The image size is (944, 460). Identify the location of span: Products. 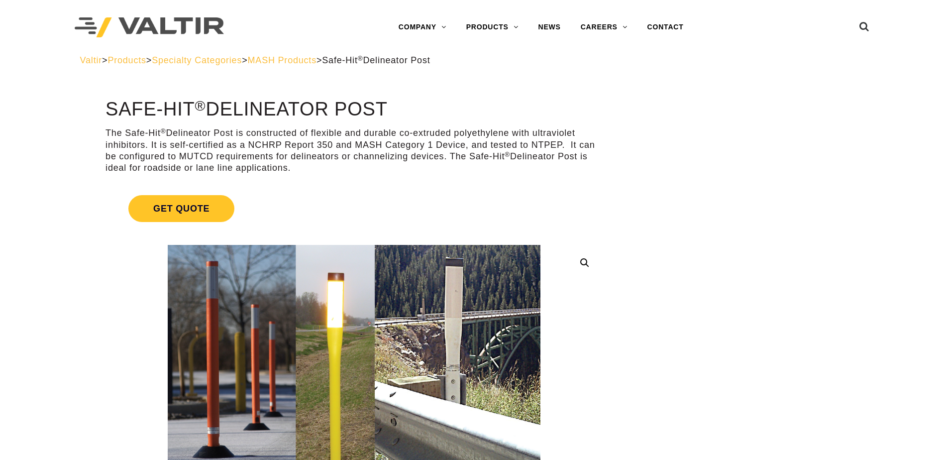
(126, 60).